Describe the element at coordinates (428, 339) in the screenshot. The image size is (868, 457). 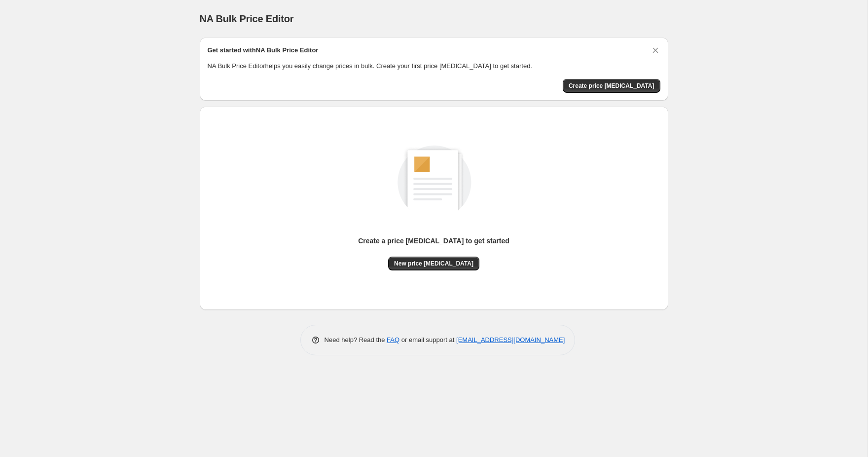
I see `span: or email support at` at that location.